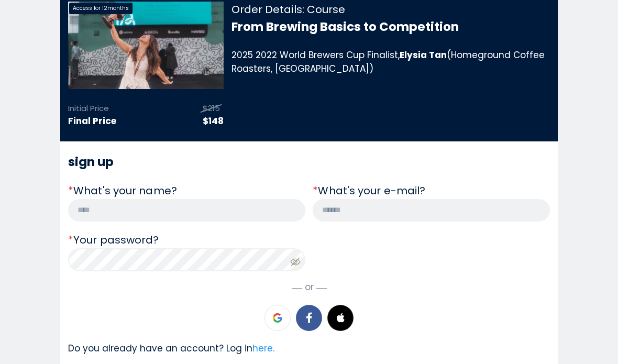 This screenshot has height=364, width=618. What do you see at coordinates (309, 287) in the screenshot?
I see `span: or` at bounding box center [309, 287].